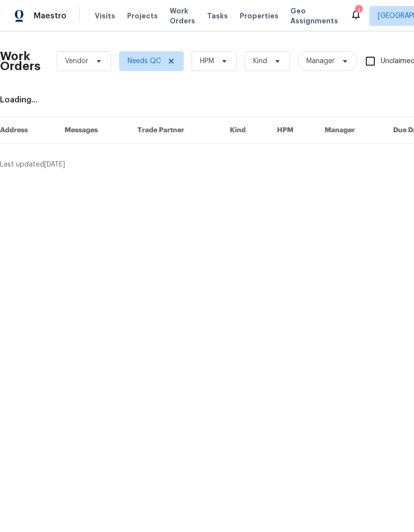 This screenshot has height=532, width=414. What do you see at coordinates (351, 130) in the screenshot?
I see `th: Manager` at bounding box center [351, 130].